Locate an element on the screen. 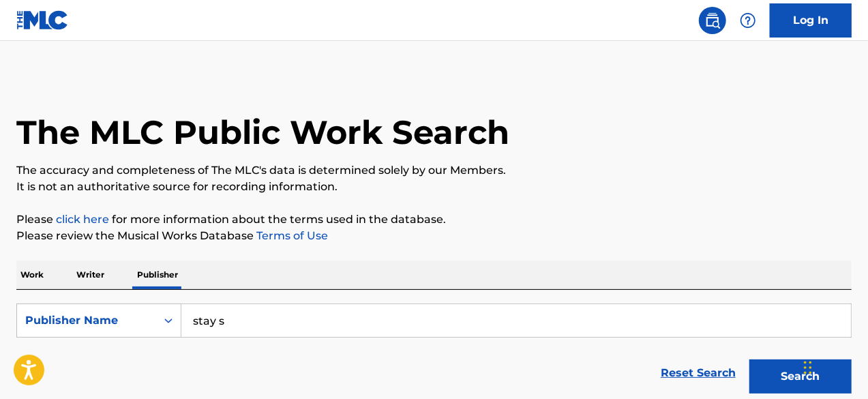  p: It is not an authoritative source for recording information. is located at coordinates (434, 187).